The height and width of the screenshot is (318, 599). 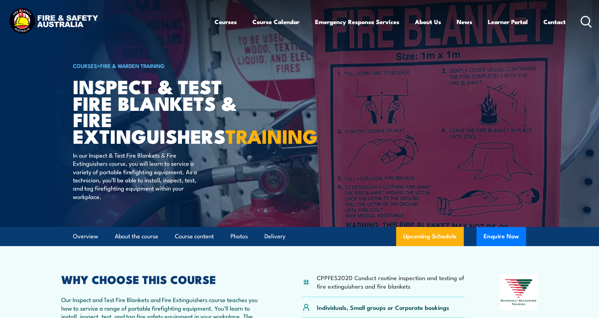 What do you see at coordinates (465, 22) in the screenshot?
I see `a: News` at bounding box center [465, 22].